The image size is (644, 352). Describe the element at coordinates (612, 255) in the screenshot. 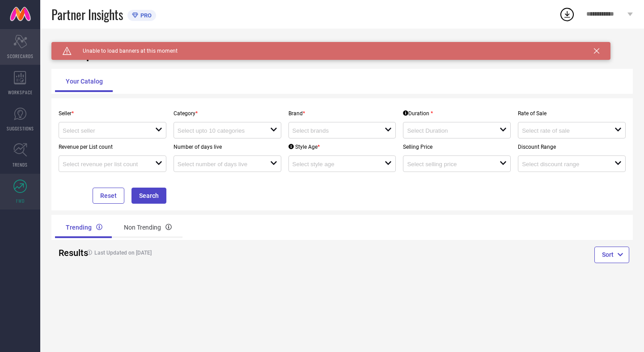

I see `button: Sort` at that location.